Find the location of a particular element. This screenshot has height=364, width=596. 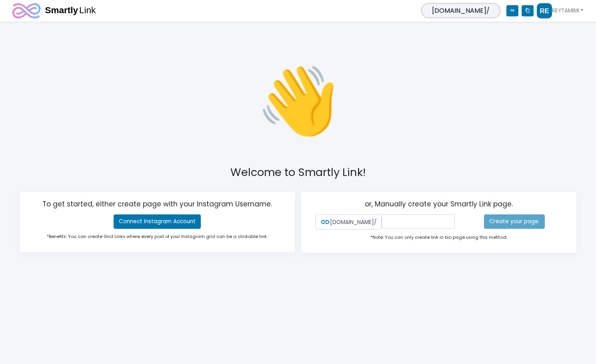

span: *Note: You can only create link in bio page using this method. is located at coordinates (439, 237).